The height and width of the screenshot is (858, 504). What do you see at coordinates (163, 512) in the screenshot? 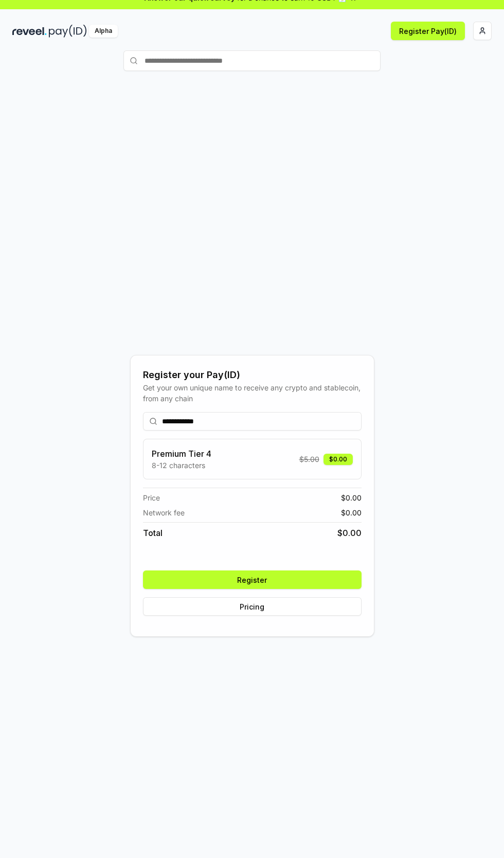
I see `span: Network fee` at bounding box center [163, 512].